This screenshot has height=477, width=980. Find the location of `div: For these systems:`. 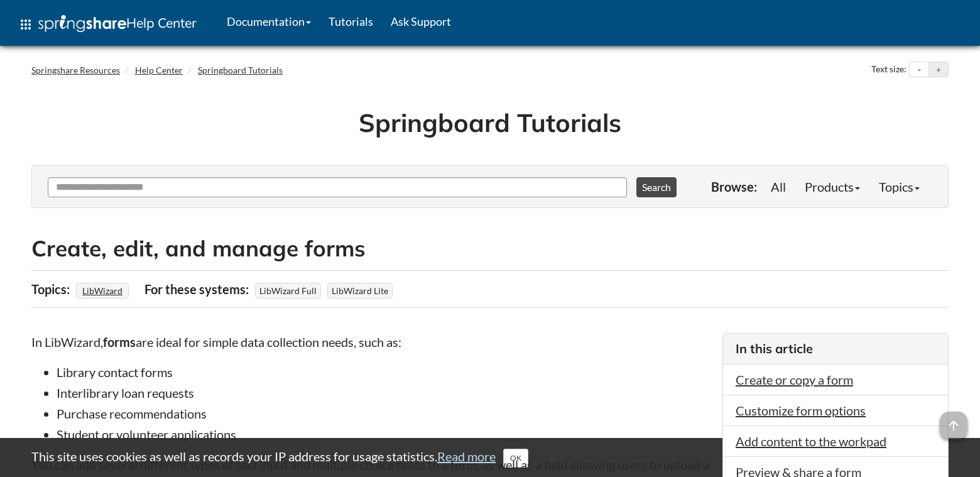

div: For these systems: is located at coordinates (198, 289).